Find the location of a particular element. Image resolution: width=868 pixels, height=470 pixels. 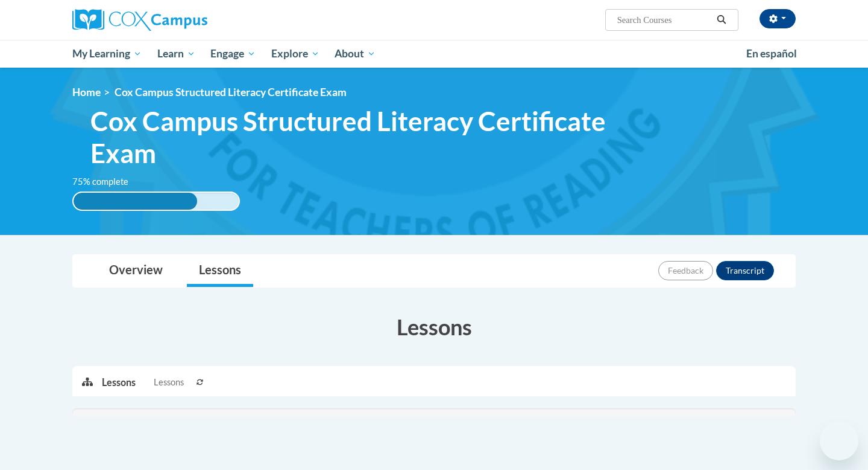

a: Lessons is located at coordinates (220, 271).